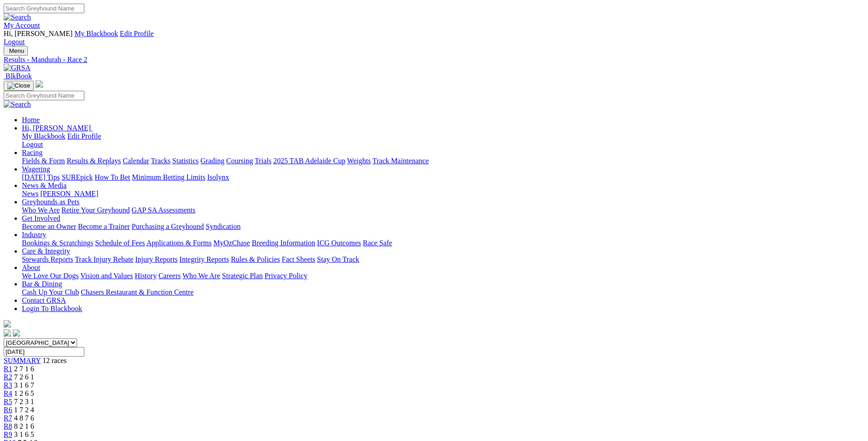 Image resolution: width=868 pixels, height=441 pixels. What do you see at coordinates (31, 119) in the screenshot?
I see `a: Home` at bounding box center [31, 119].